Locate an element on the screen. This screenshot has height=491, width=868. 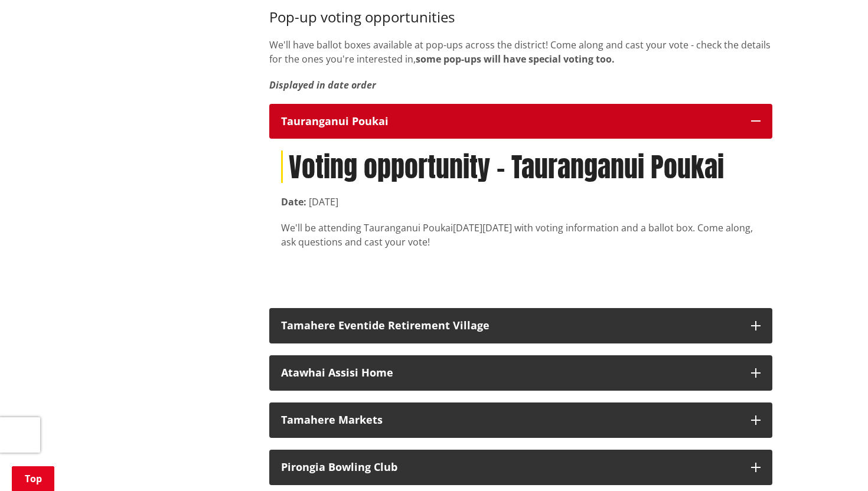
strong: Date: is located at coordinates (294, 202).